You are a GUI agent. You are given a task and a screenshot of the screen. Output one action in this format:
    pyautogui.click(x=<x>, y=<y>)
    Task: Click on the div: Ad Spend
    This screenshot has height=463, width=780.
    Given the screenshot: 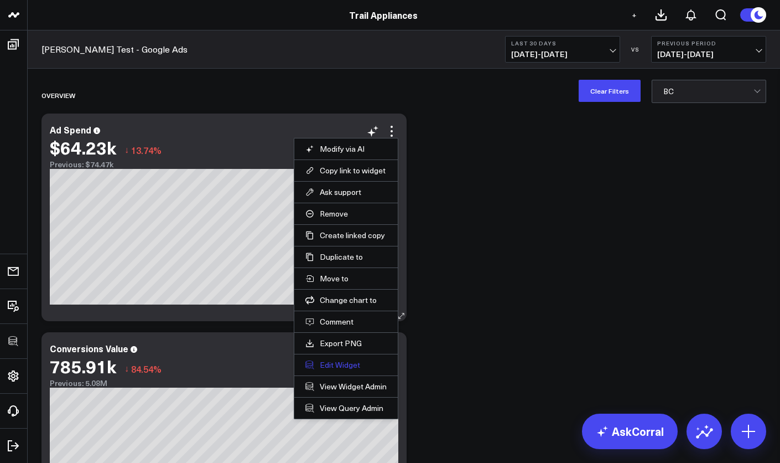 What is the action you would take?
    pyautogui.click(x=70, y=130)
    